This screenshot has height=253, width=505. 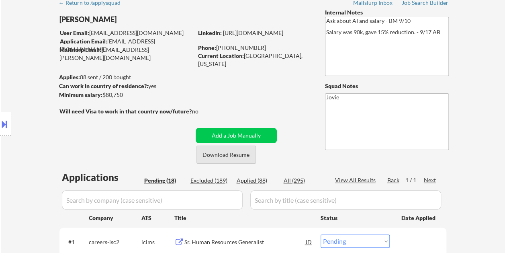 I want to click on div: All (295), so click(x=304, y=180).